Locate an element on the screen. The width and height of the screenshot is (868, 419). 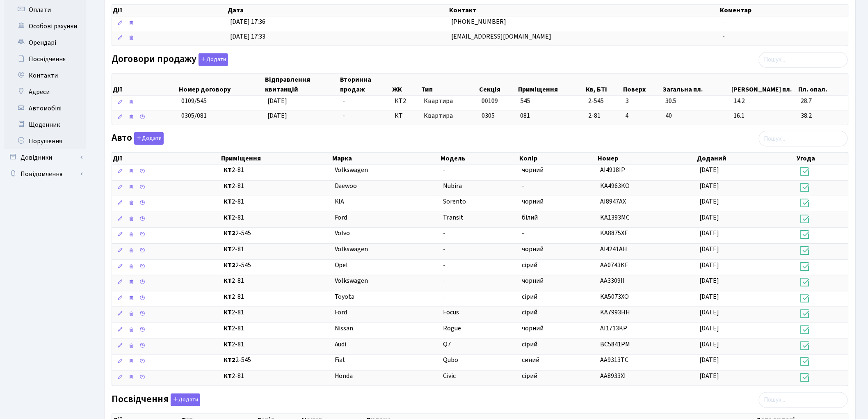
th: Секція is located at coordinates (498, 85).